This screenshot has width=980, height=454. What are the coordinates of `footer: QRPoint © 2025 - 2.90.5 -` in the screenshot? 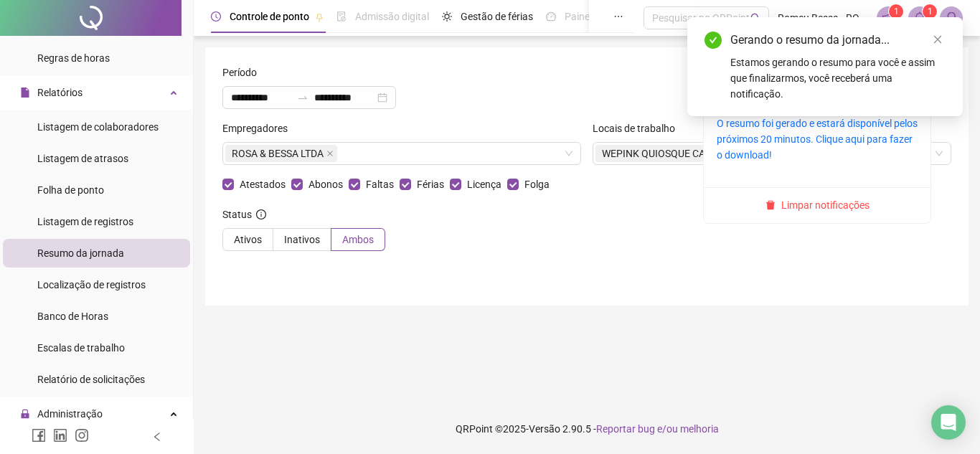 It's located at (587, 429).